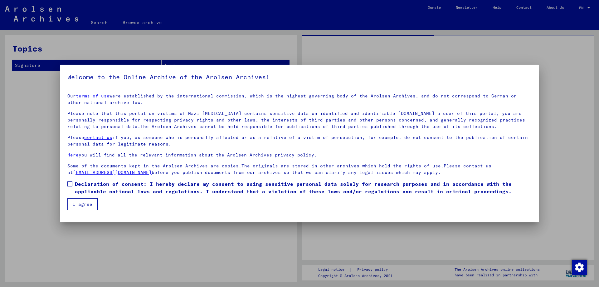 This screenshot has width=599, height=287. What do you see at coordinates (303, 188) in the screenshot?
I see `span: Declaration of consent: I hereby declare my consent to using sensitive personal data solely for r...` at bounding box center [303, 188].